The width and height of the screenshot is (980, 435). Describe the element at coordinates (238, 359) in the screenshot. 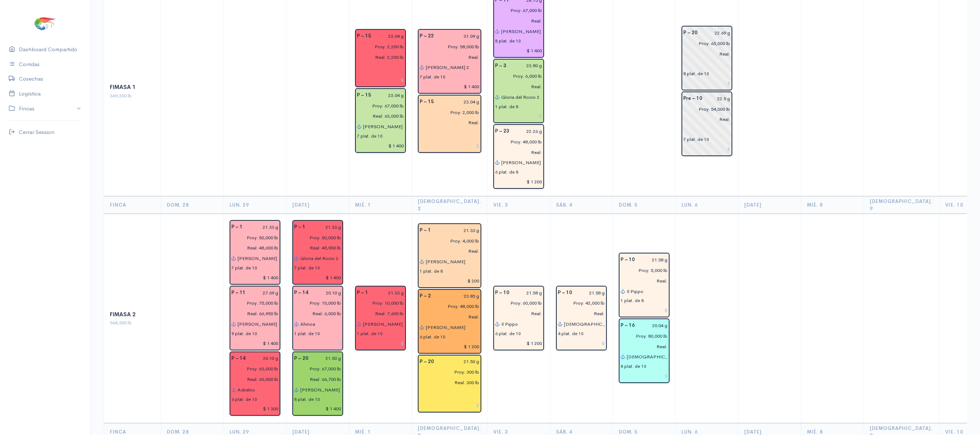

I see `div: P – 14` at that location.